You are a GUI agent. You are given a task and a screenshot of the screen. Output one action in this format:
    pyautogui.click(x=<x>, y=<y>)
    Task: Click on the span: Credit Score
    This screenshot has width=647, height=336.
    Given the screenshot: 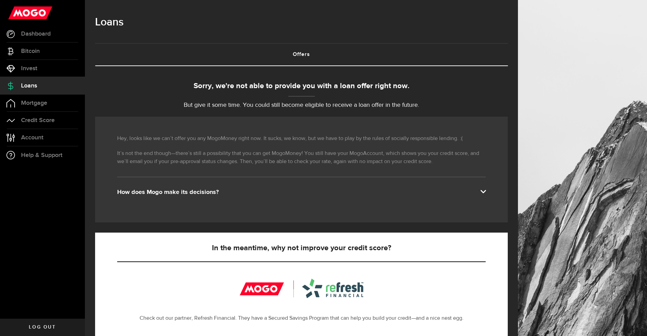 What is the action you would take?
    pyautogui.click(x=38, y=121)
    